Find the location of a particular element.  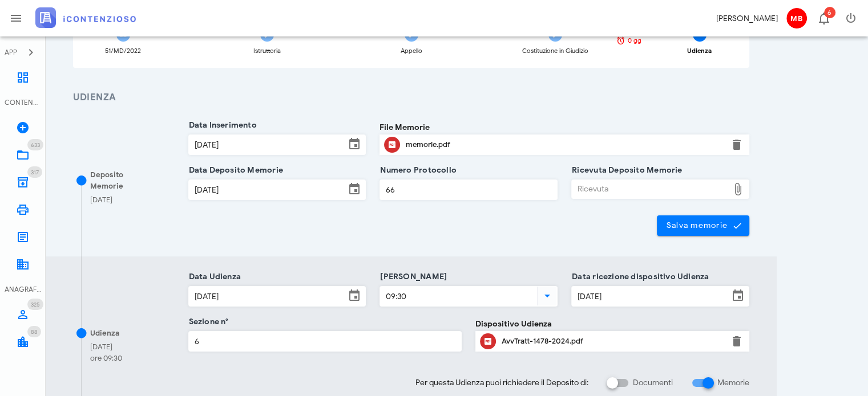

span: 88 is located at coordinates (34, 332).